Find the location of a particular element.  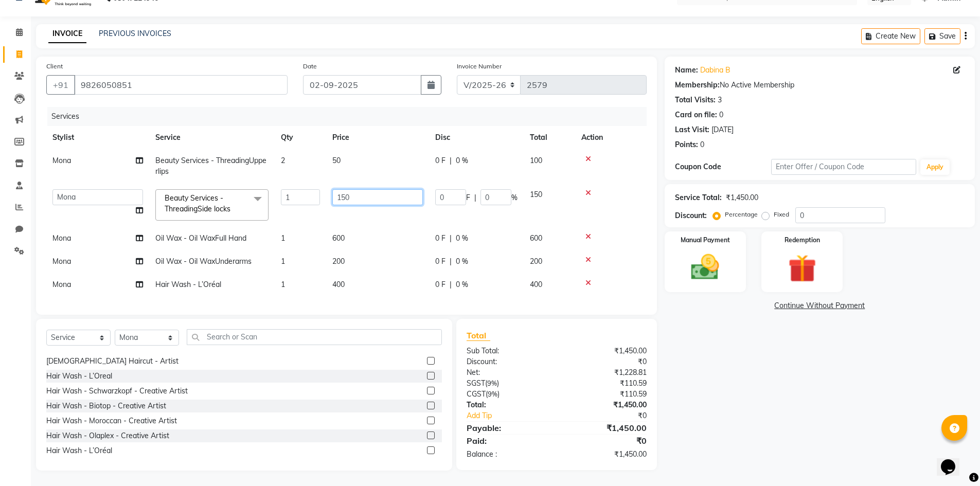

a: Continue Without Payment is located at coordinates (819, 305).